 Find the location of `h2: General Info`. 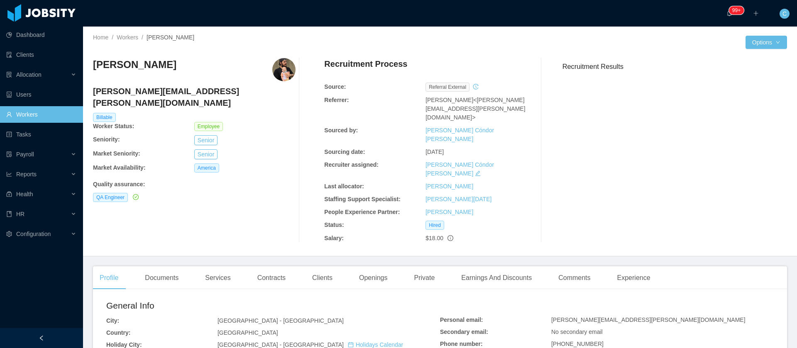

h2: General Info is located at coordinates (273, 306).